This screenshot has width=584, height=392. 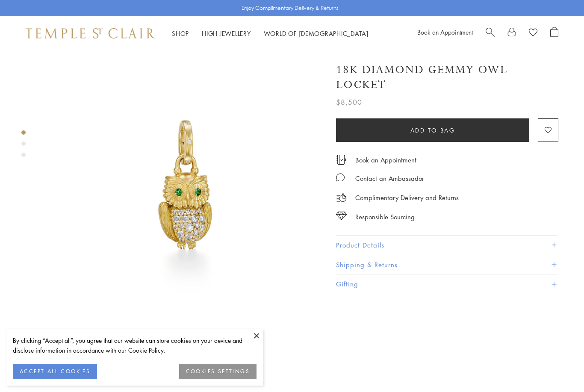 What do you see at coordinates (24, 146) in the screenshot?
I see `div: Product gallery navigation` at bounding box center [24, 146].